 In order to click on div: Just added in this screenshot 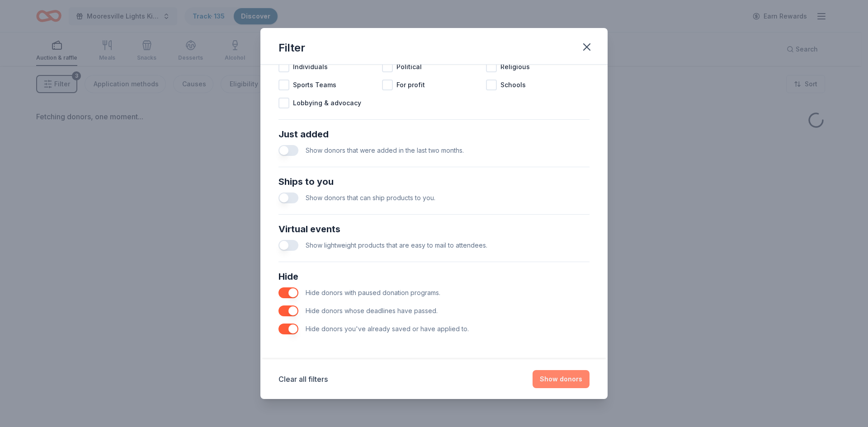, I will do `click(434, 135)`.